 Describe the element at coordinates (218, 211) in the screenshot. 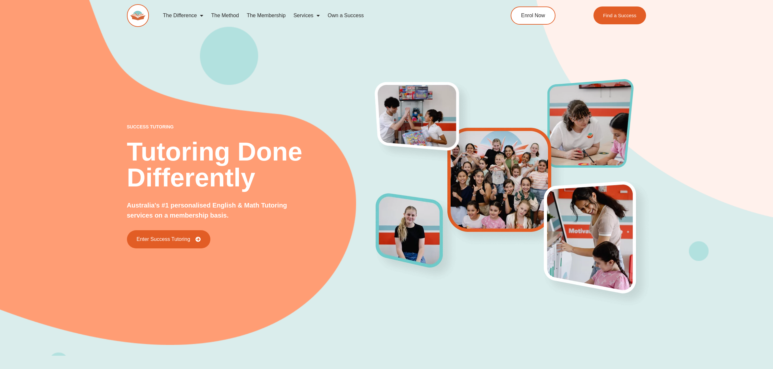

I see `p: Australia's #1 personalised English & Math Tutoring services on a membership basis.` at that location.